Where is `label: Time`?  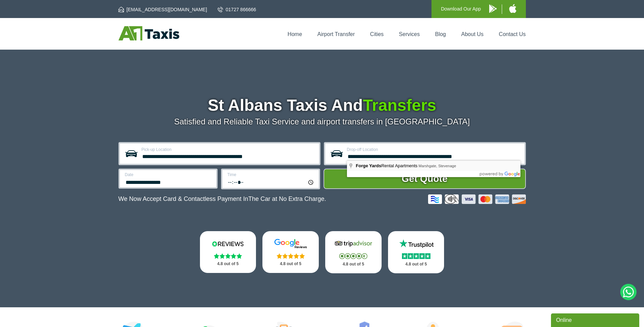
label: Time is located at coordinates (271, 175).